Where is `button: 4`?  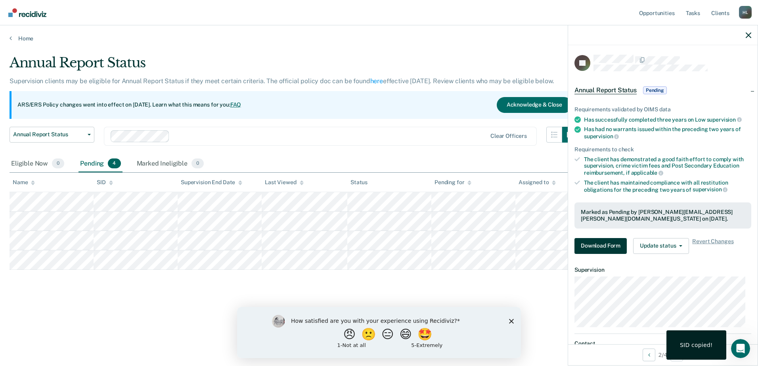
button: 4 is located at coordinates (169, 27).